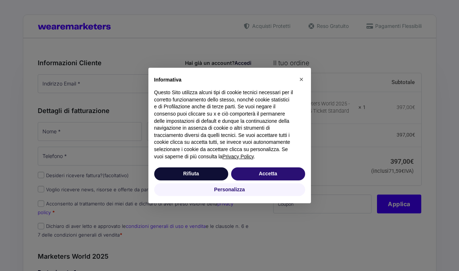 This screenshot has width=459, height=271. I want to click on button: Personalizza, so click(230, 190).